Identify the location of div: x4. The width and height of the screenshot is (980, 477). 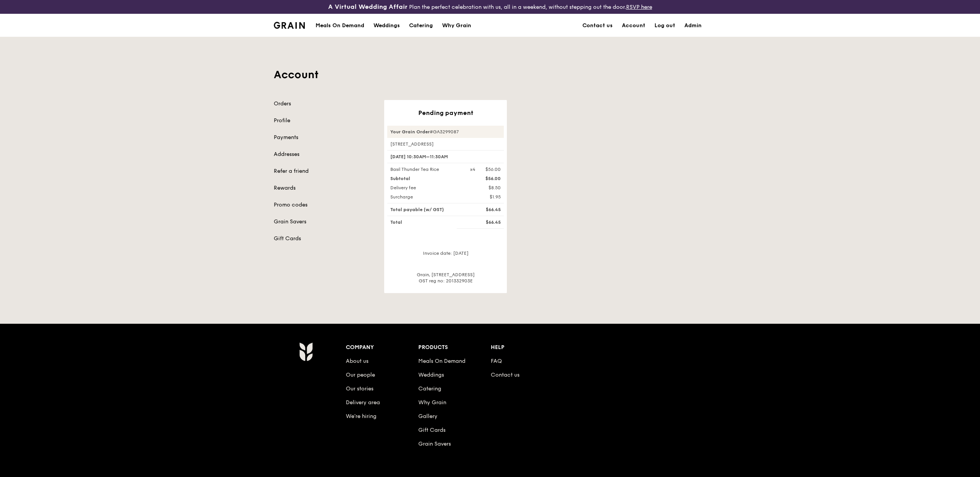
(472, 169).